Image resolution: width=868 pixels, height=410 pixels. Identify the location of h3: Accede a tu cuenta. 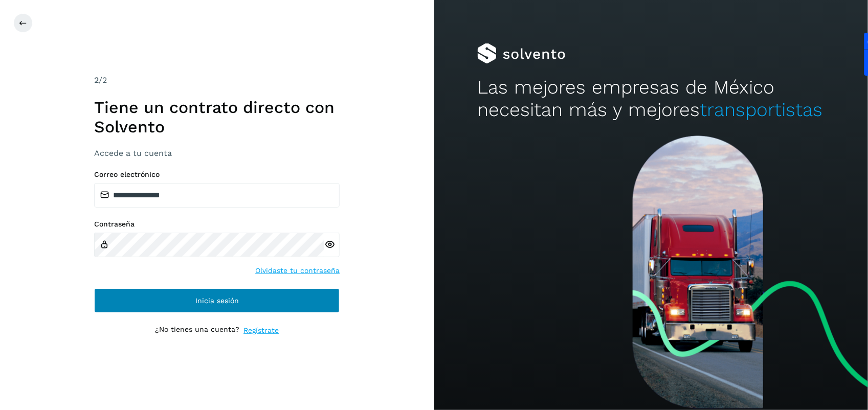
(217, 153).